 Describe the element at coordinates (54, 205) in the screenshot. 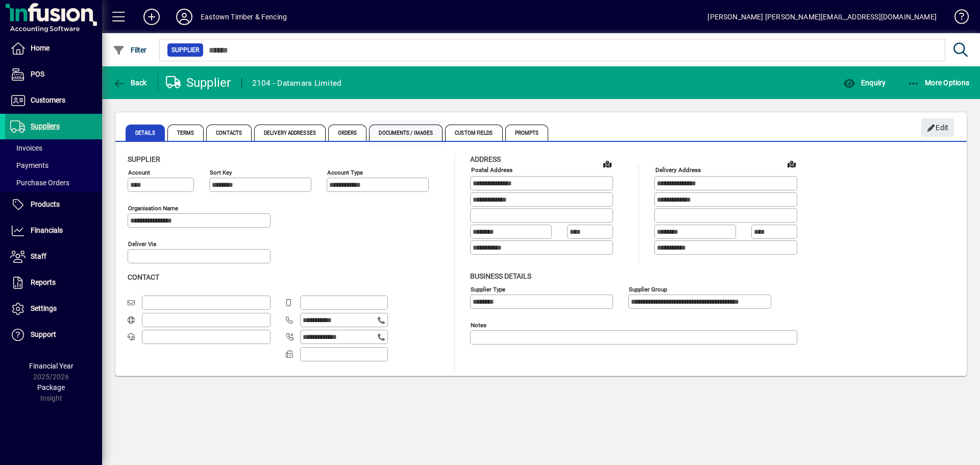

I see `a: Products` at that location.